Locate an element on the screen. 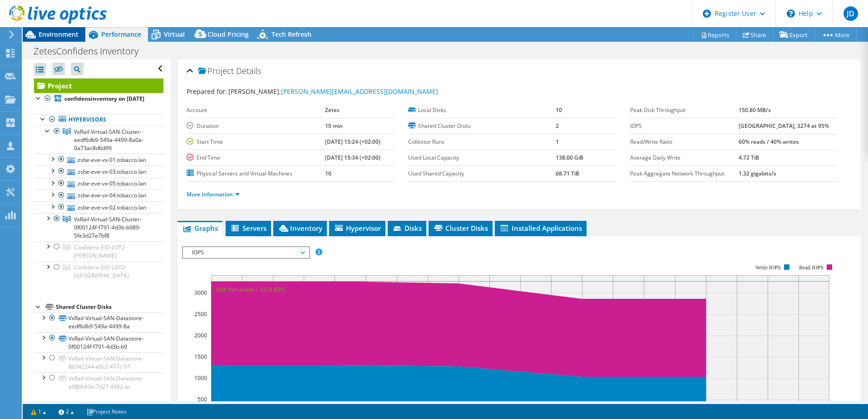  span: Hypervisor is located at coordinates (357, 228).